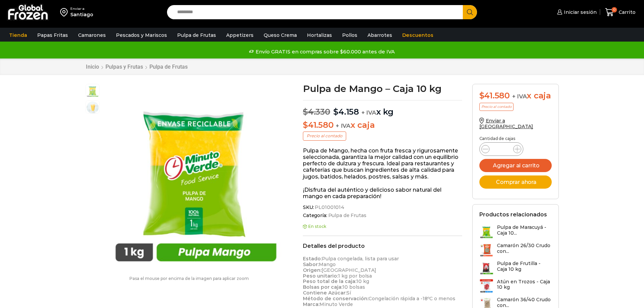  What do you see at coordinates (524, 230) in the screenshot?
I see `h3: Pulpa de Maracuyá - Caja 10...` at bounding box center [524, 230].